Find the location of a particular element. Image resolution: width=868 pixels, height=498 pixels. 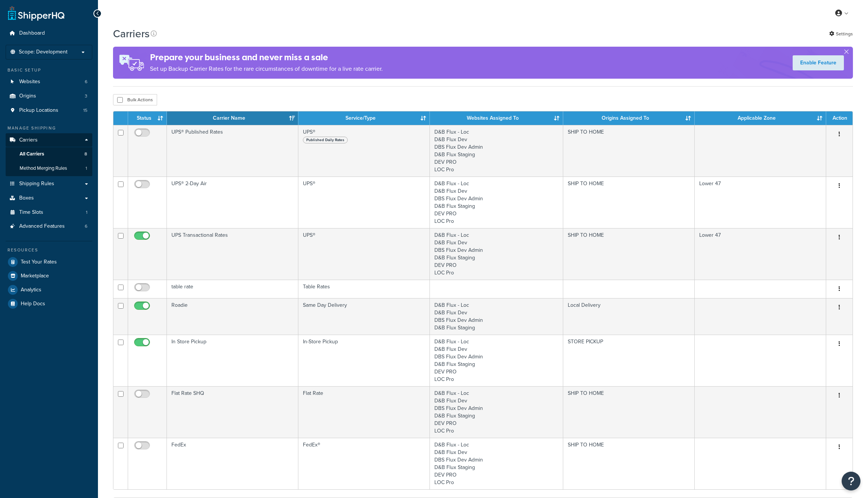

td: Flat Rate is located at coordinates (364, 412).